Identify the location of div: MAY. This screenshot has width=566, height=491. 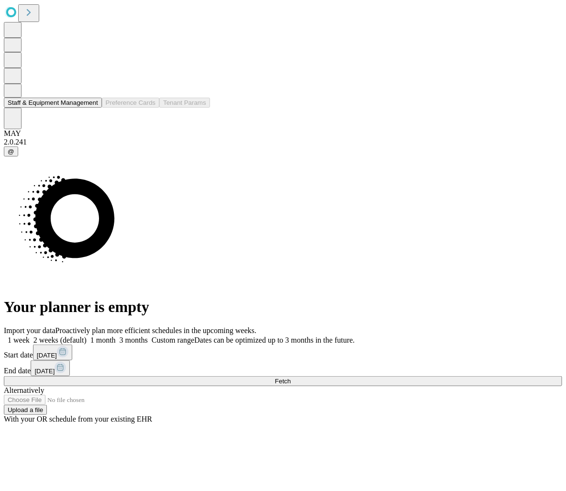
(283, 134).